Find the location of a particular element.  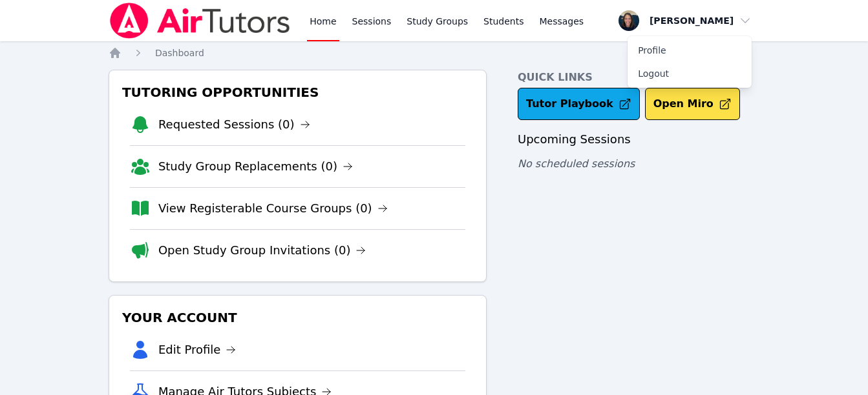

button: Open Miro is located at coordinates (692, 104).